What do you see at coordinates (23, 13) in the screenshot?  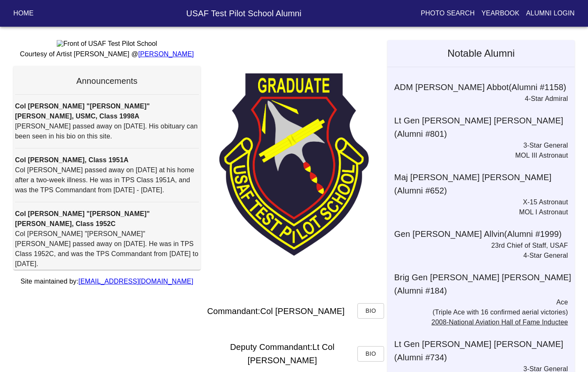 I see `a: Home` at bounding box center [23, 13].